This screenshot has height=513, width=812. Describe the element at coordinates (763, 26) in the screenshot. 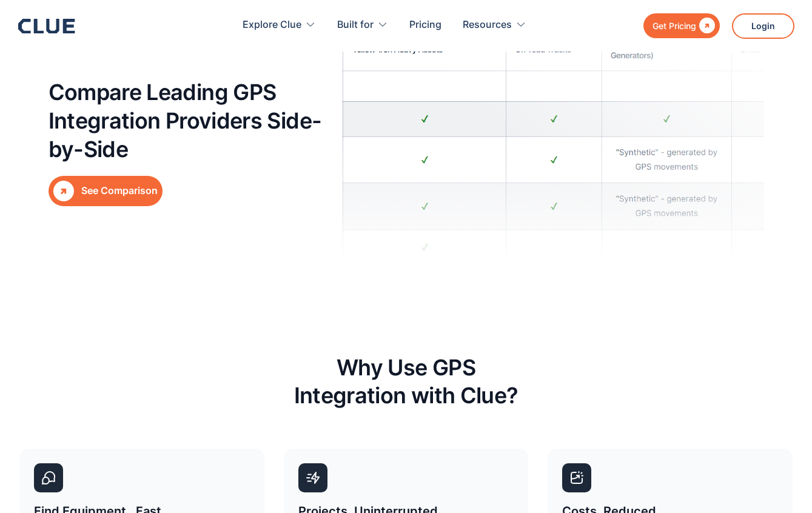

I see `a: Login` at that location.